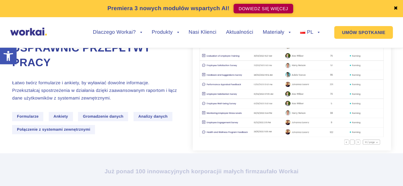  What do you see at coordinates (263, 9) in the screenshot?
I see `a: DOWIEDZ SIĘ WIĘCEJ` at bounding box center [263, 9].